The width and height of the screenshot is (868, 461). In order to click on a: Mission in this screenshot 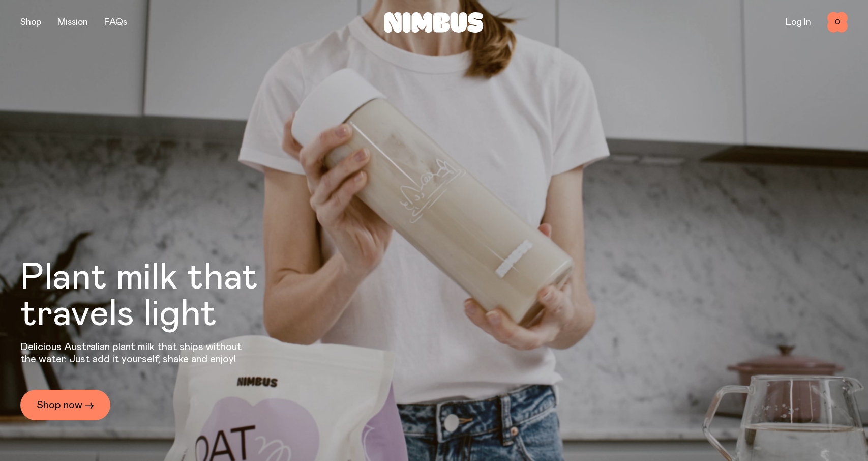, I will do `click(73, 22)`.